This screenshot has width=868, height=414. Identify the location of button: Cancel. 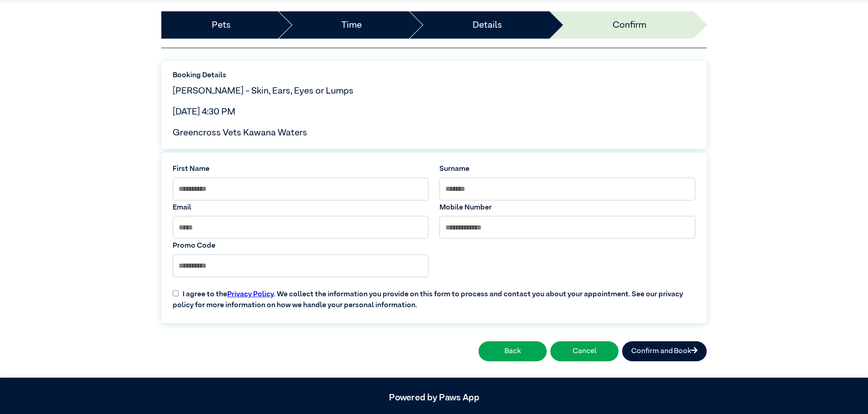
(584, 351).